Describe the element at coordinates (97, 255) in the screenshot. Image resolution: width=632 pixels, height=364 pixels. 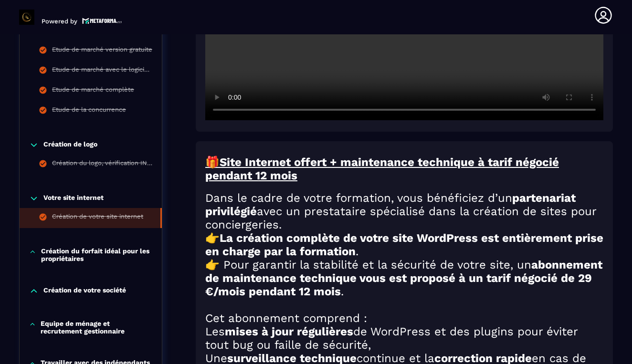
I see `p: Création du forfait idéal pour les propriétaires` at that location.